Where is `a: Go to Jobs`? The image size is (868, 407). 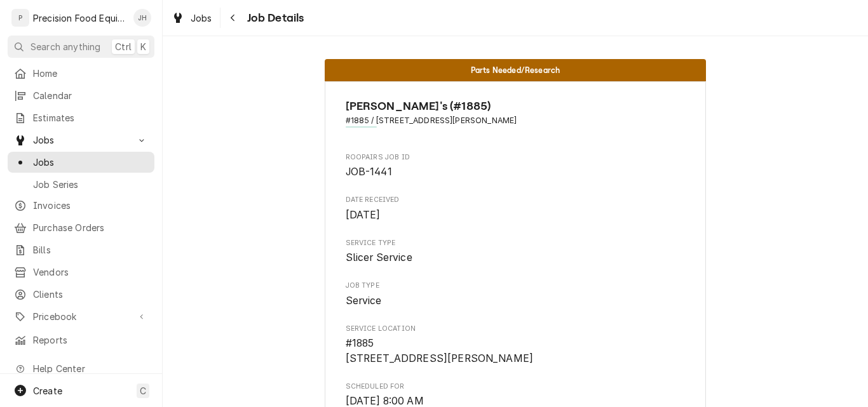
a: Go to Jobs is located at coordinates (81, 140).